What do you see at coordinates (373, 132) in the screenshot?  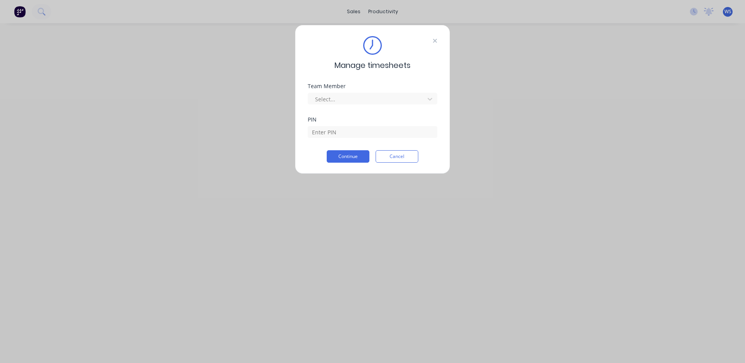 I see `input: Enter PIN` at bounding box center [373, 132].